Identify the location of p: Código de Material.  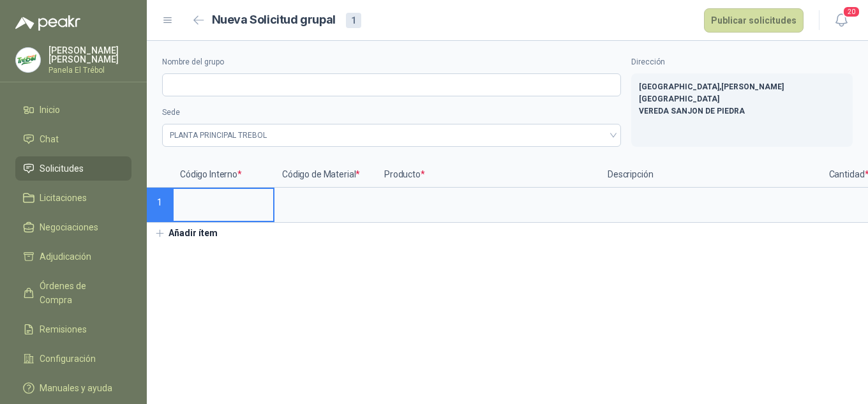
(325, 175).